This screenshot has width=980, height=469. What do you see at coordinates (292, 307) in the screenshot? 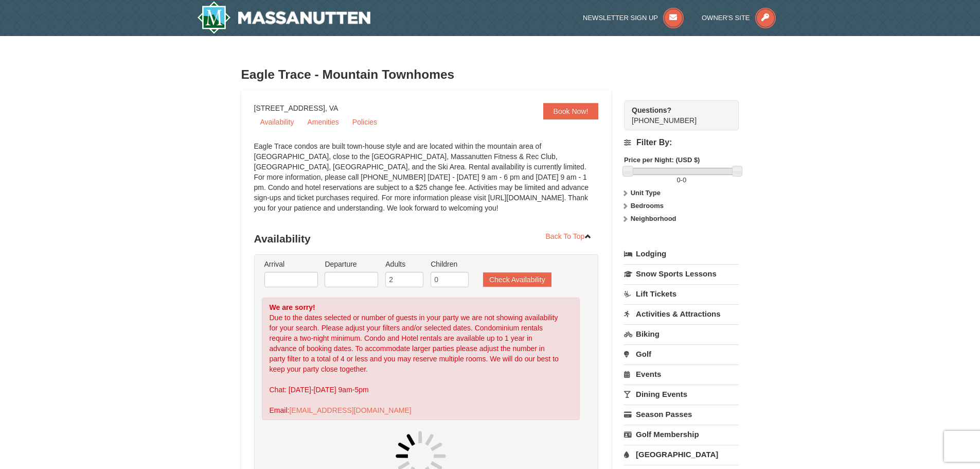
I see `strong: We are sorry!` at bounding box center [292, 307].